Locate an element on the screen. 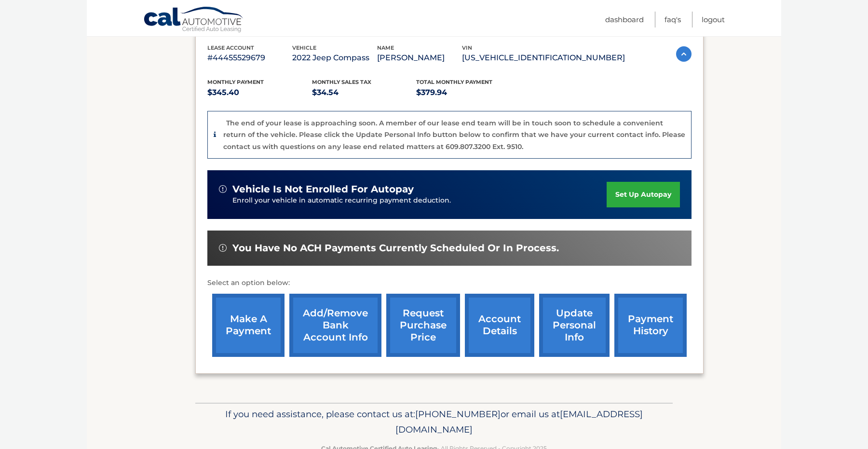 This screenshot has height=449, width=868. p: Select an option below: is located at coordinates (449, 283).